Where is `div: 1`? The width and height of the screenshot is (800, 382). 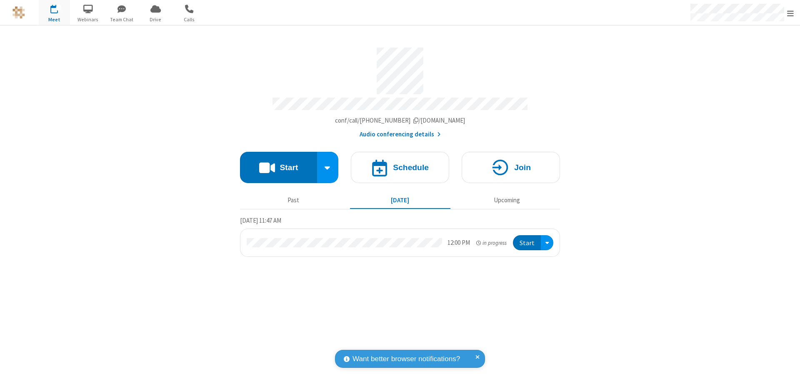
div: 1 is located at coordinates (59, 8).